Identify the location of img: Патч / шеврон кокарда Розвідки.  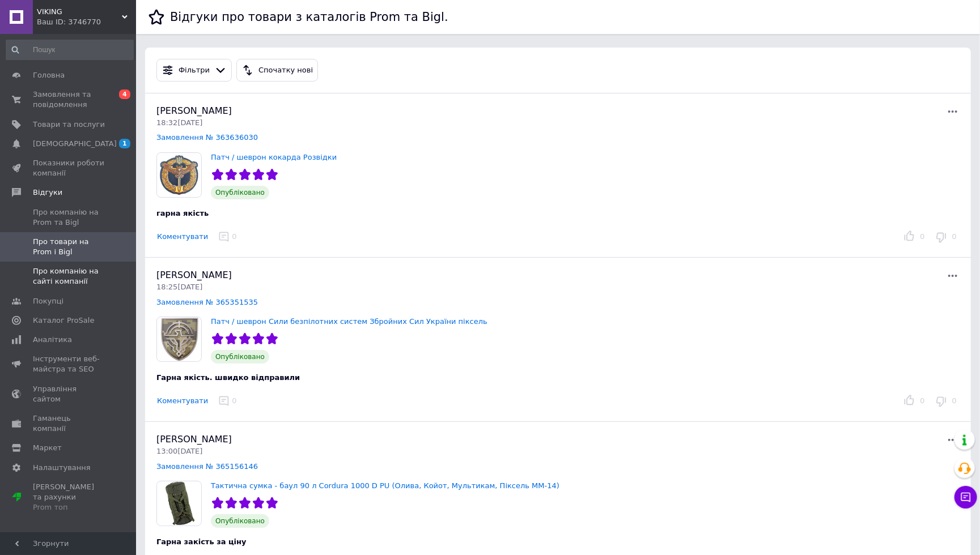
(179, 175).